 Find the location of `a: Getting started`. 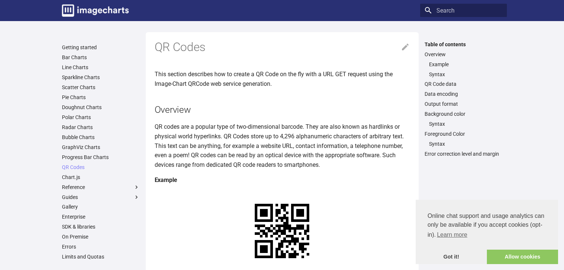

a: Getting started is located at coordinates (101, 47).